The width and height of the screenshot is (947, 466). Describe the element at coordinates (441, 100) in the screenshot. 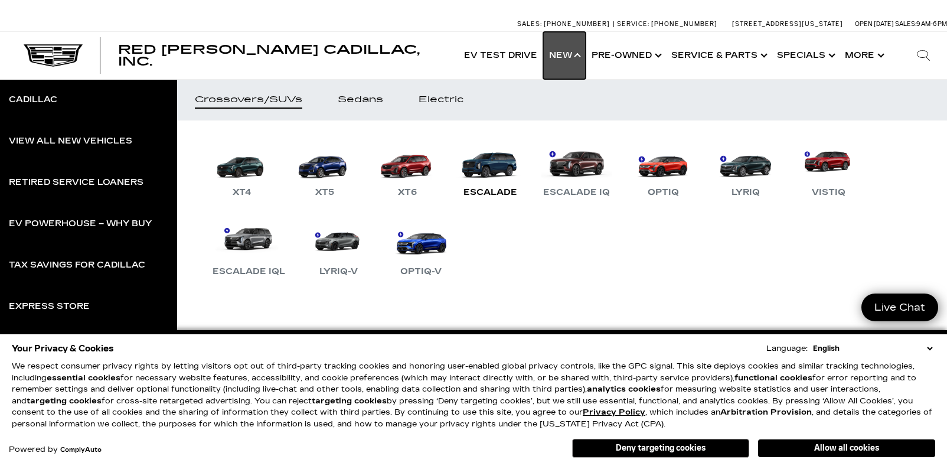

I see `div: Electric` at that location.